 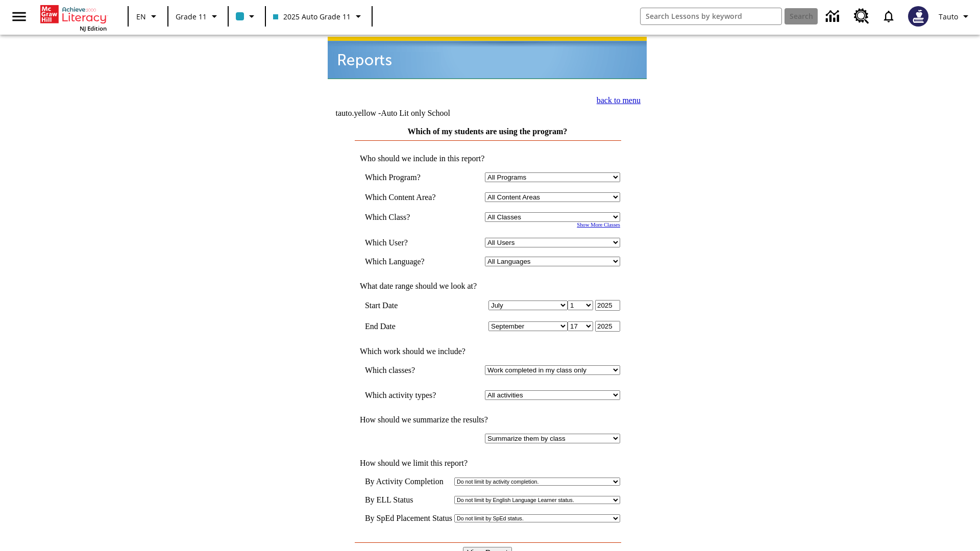 I want to click on img: Avatar, so click(x=918, y=16).